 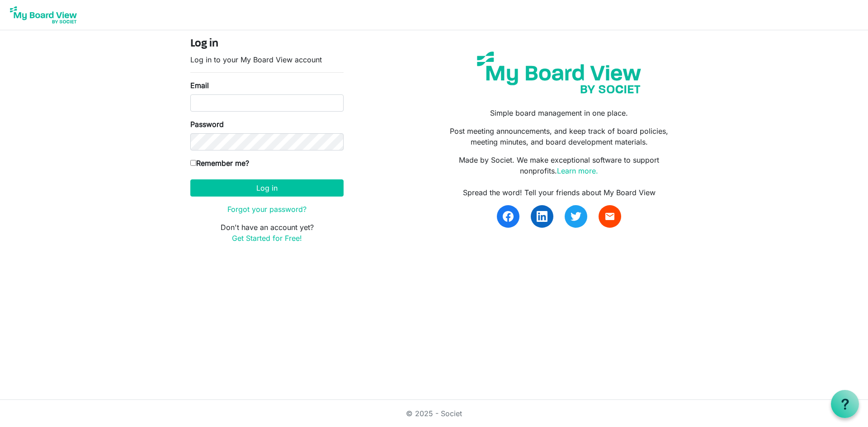 What do you see at coordinates (559, 192) in the screenshot?
I see `div: Spread the word! Tell your friends about My Board View` at bounding box center [559, 192].